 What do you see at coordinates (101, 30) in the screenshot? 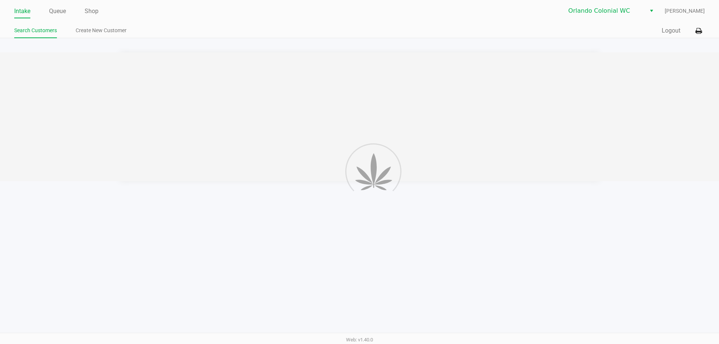
I see `a: Create New Customer` at bounding box center [101, 30].